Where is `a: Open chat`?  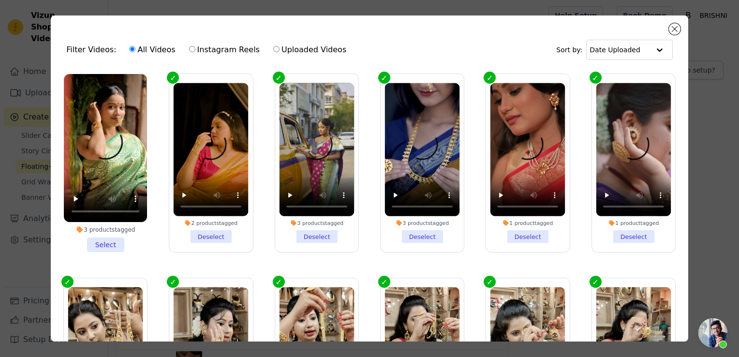 a: Open chat is located at coordinates (713, 333).